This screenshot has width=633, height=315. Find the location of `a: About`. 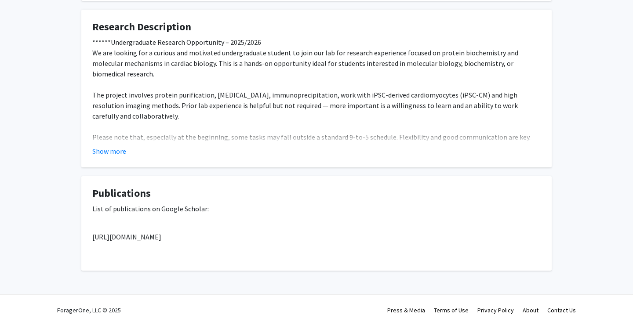

a: About is located at coordinates (531, 310).